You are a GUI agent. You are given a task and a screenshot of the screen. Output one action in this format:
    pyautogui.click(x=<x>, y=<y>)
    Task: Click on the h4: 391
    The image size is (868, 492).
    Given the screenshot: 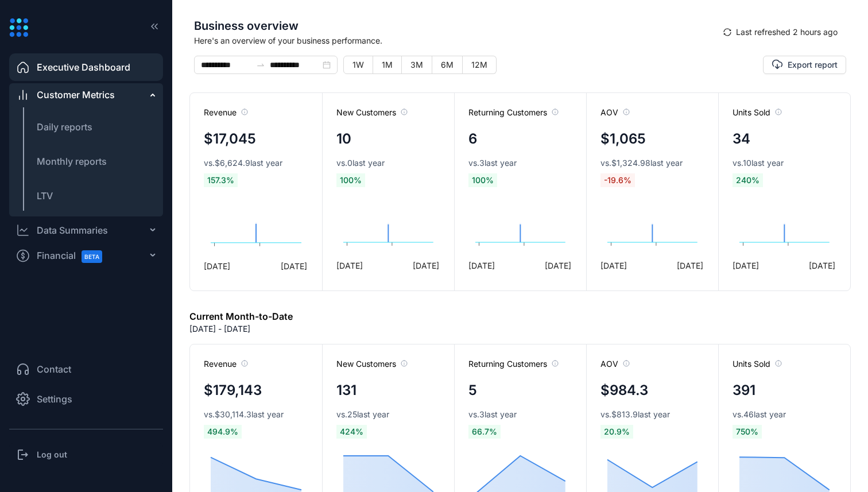 What is the action you would take?
    pyautogui.click(x=744, y=391)
    